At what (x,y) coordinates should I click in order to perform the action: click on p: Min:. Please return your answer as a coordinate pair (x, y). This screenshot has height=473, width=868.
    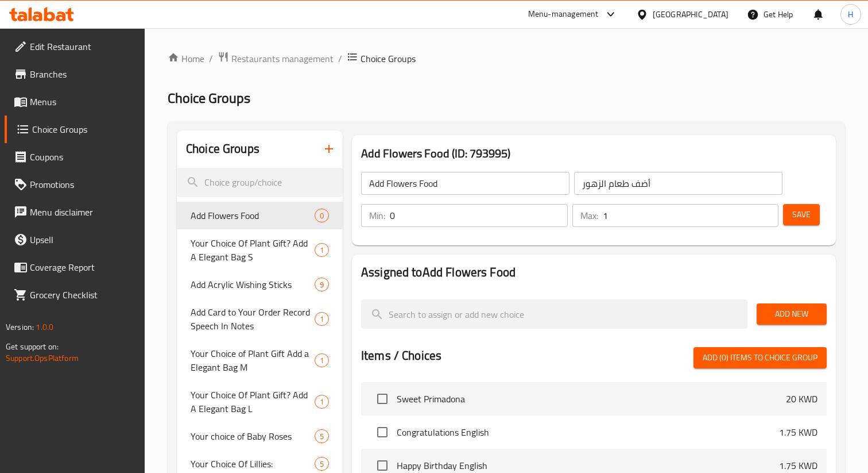
    Looking at the image, I should click on (377, 216).